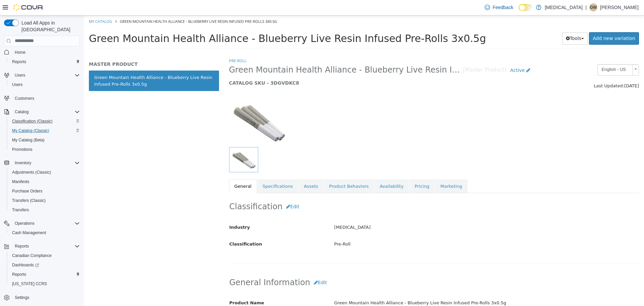  Describe the element at coordinates (159, 171) in the screenshot. I see `a: General` at that location.